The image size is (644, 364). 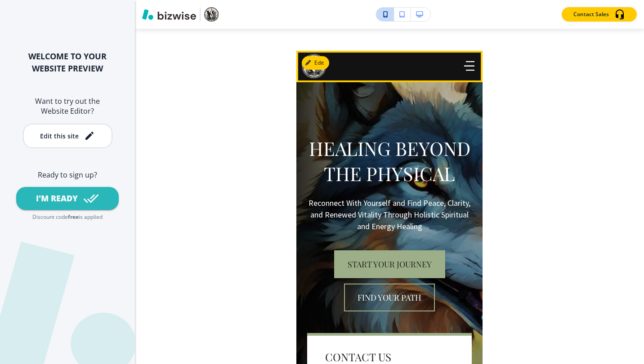 What do you see at coordinates (389, 298) in the screenshot?
I see `button: Find Your Path` at bounding box center [389, 298].